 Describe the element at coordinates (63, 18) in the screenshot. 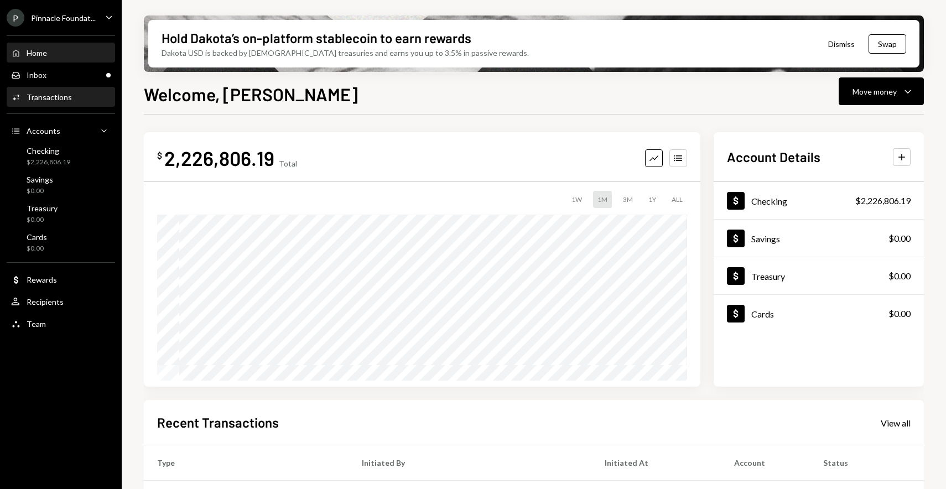

I see `div: Pinnacle Foundat...` at that location.